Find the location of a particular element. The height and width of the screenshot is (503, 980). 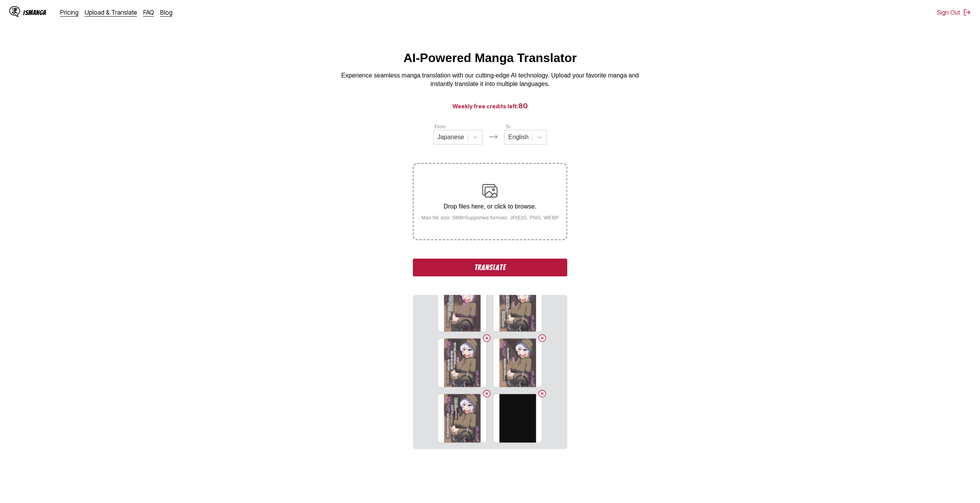

button: Sign Out is located at coordinates (954, 12).